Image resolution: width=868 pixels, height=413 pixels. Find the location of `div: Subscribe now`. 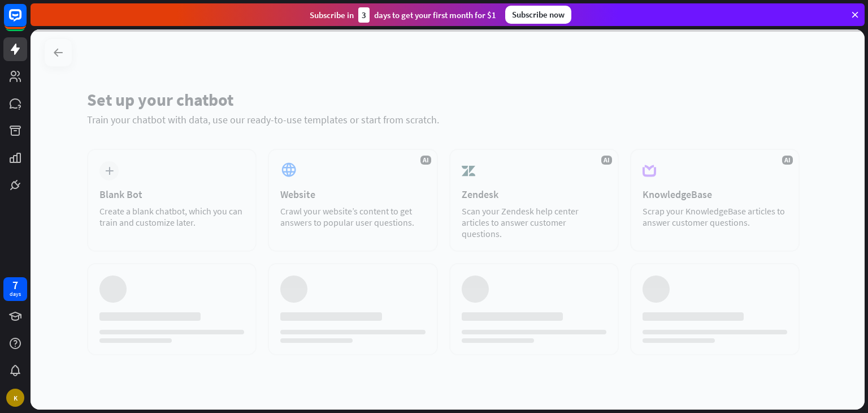

div: Subscribe now is located at coordinates (538, 15).